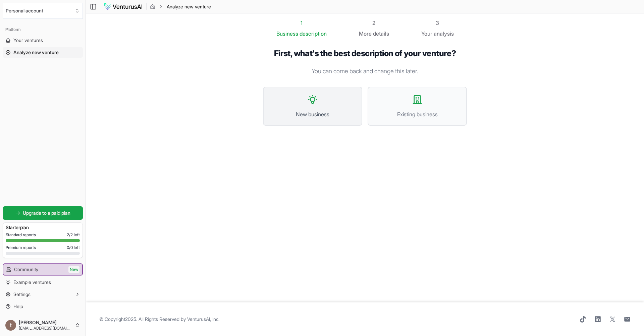 The image size is (644, 336). I want to click on a: Your ventures, so click(43, 41).